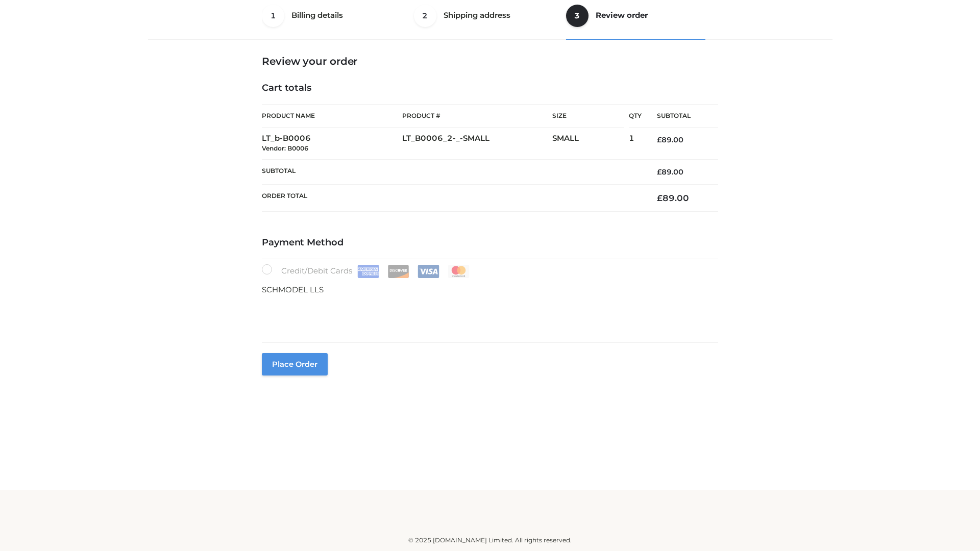 The height and width of the screenshot is (551, 980). Describe the element at coordinates (490, 290) in the screenshot. I see `p: SCHMODEL LLS` at that location.